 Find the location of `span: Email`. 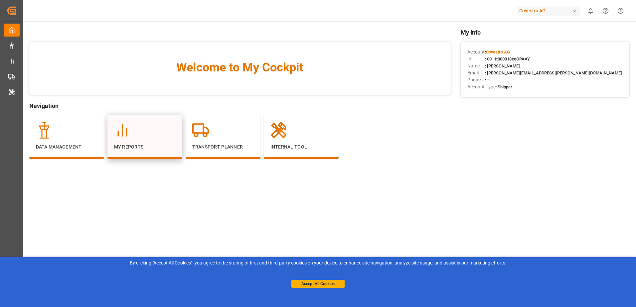

span: Email is located at coordinates (476, 73).